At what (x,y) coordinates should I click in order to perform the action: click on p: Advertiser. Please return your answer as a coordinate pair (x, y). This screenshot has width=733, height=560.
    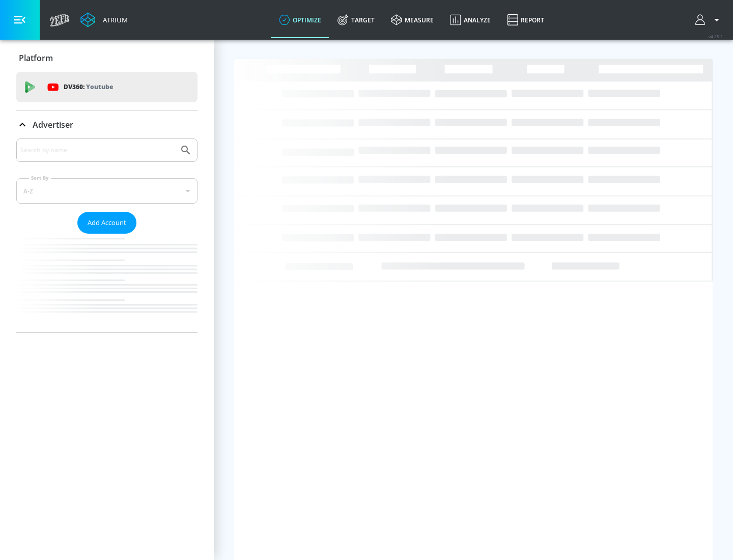
    Looking at the image, I should click on (53, 125).